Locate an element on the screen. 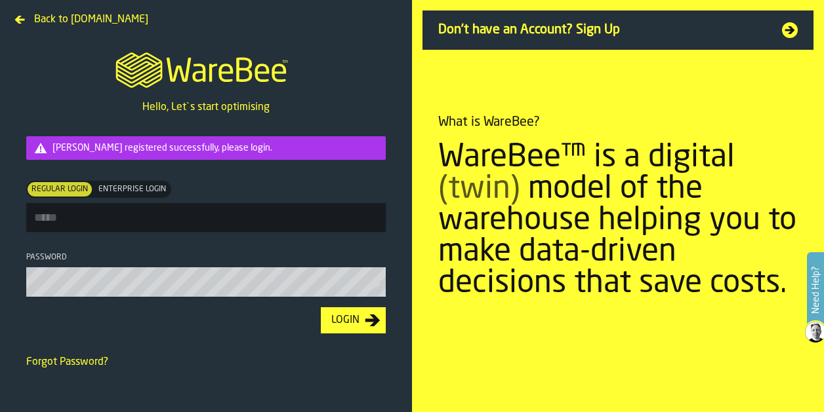 The image size is (824, 412). label: Need Help? is located at coordinates (815, 290).